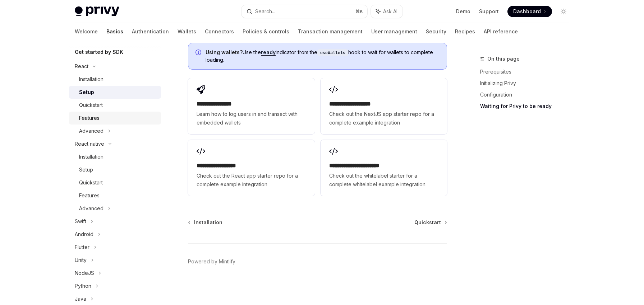 The image size is (644, 305). Describe the element at coordinates (359, 11) in the screenshot. I see `span: ⌘ K` at that location.